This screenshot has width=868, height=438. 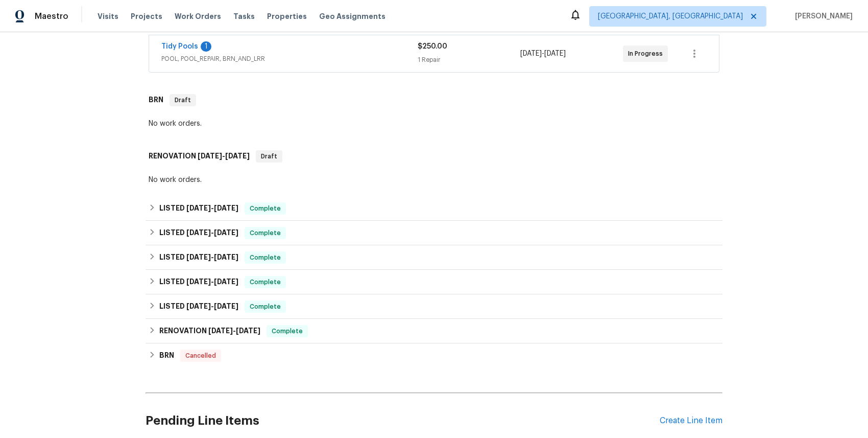 What do you see at coordinates (434, 356) in the screenshot?
I see `div: BRN Cancelled` at bounding box center [434, 356].